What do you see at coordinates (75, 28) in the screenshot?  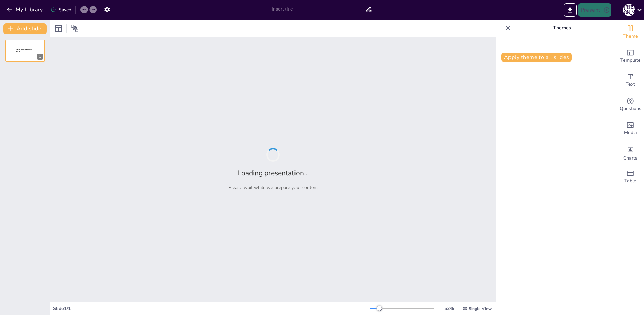 I see `span: Position` at bounding box center [75, 28].